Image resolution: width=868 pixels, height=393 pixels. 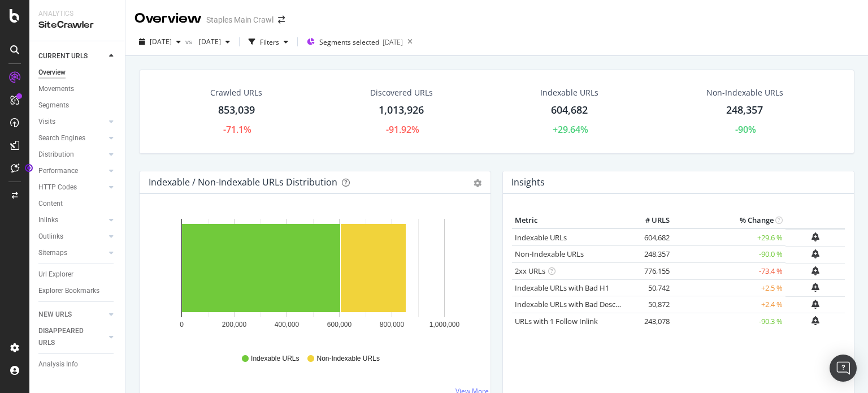 What do you see at coordinates (843, 368) in the screenshot?
I see `div: Open Intercom Messenger` at bounding box center [843, 368].